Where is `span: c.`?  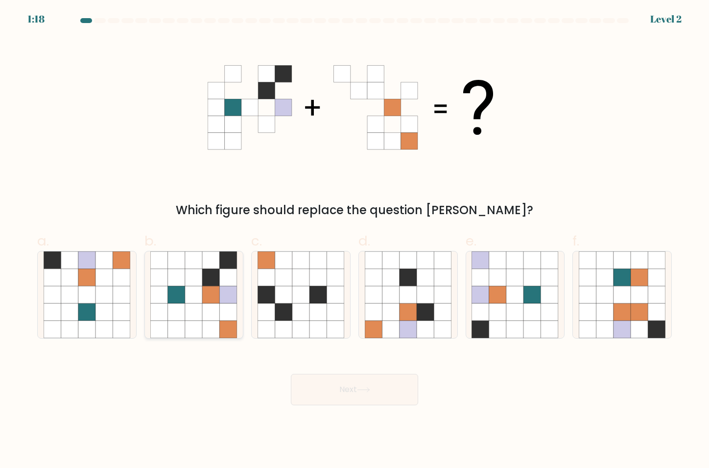
span: c. is located at coordinates (257, 240).